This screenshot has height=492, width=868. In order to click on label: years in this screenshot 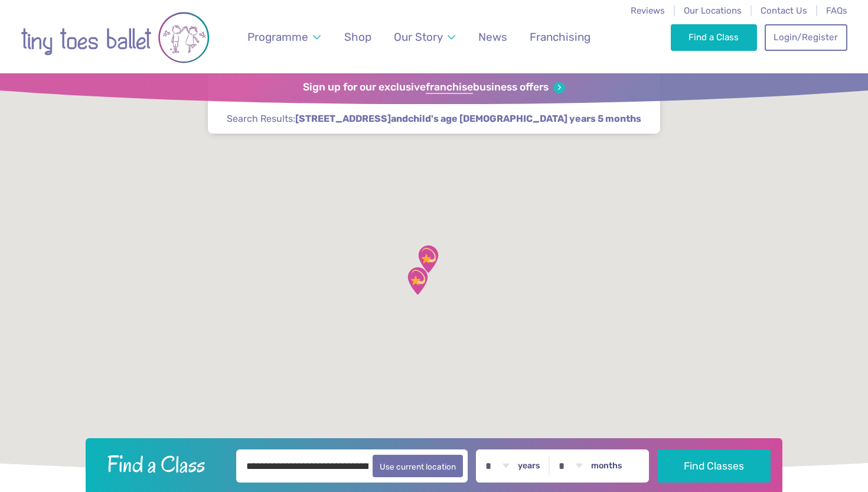, I will do `click(529, 466)`.